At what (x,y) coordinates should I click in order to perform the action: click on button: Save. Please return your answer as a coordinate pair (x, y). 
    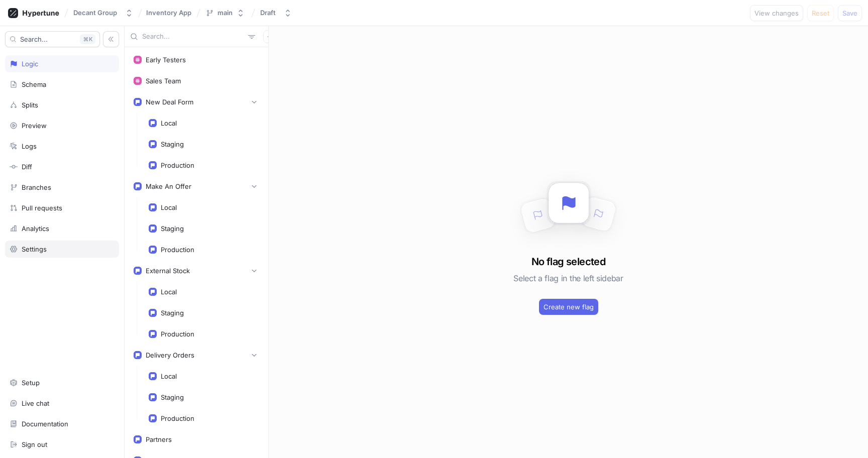
    Looking at the image, I should click on (850, 13).